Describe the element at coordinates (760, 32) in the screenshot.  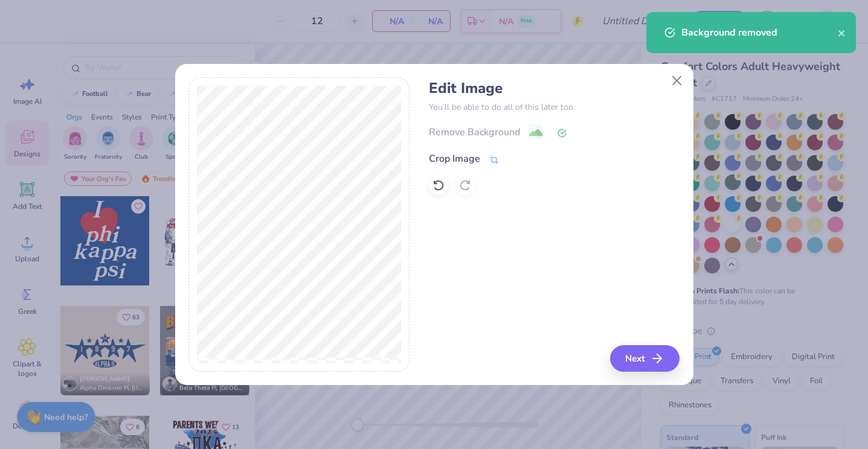
I see `div: Background removed` at that location.